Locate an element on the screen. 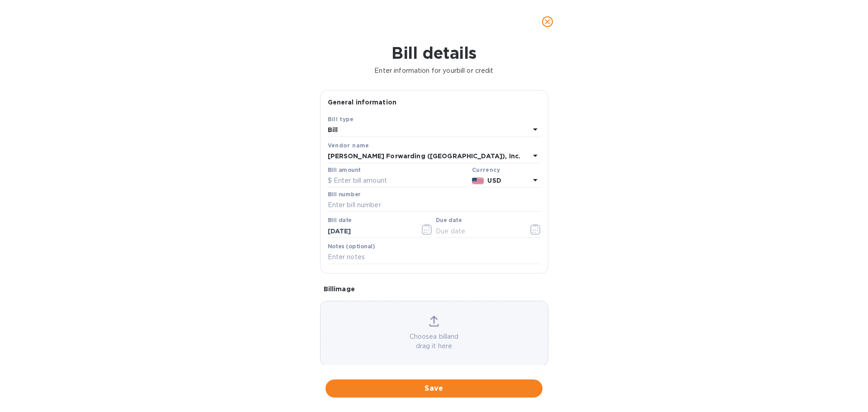 The width and height of the screenshot is (868, 412). label: Notes (optional) is located at coordinates (351, 246).